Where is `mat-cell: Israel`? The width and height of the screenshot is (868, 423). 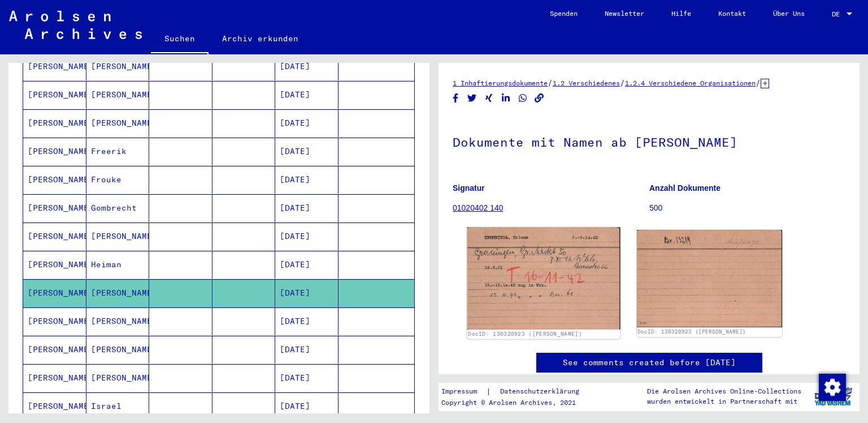
mat-cell: Israel is located at coordinates (118, 406).